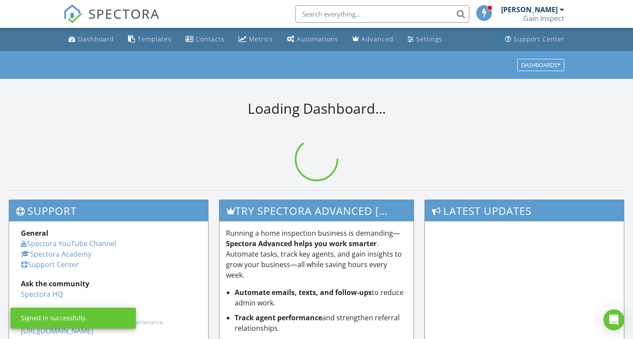  What do you see at coordinates (313, 39) in the screenshot?
I see `a: Automations (Basic)` at bounding box center [313, 39].